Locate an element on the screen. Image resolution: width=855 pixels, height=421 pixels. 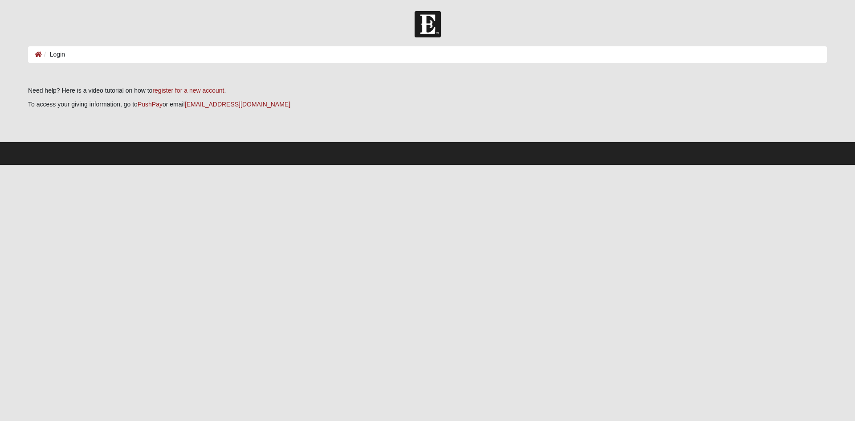
p: To access your giving information, go to or email is located at coordinates (427, 104).